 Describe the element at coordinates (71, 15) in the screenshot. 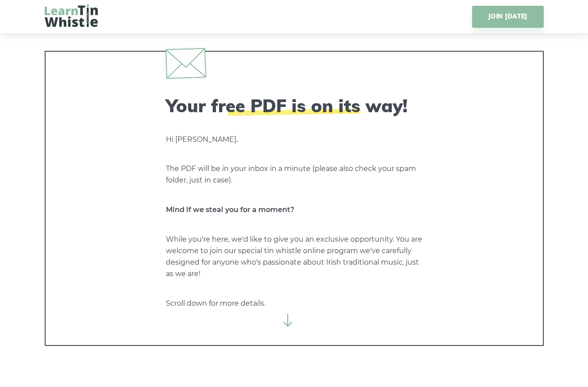

I see `img: LearnTinWhistle.com` at that location.